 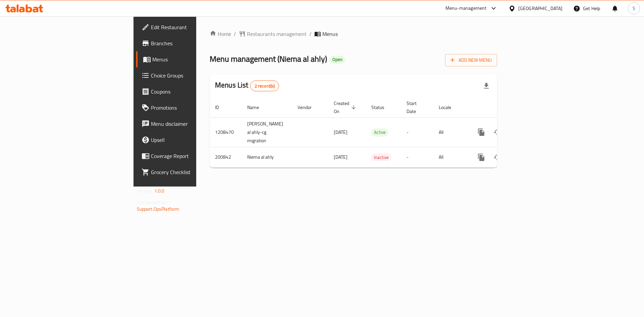 I want to click on span: Add New Menu, so click(x=471, y=60).